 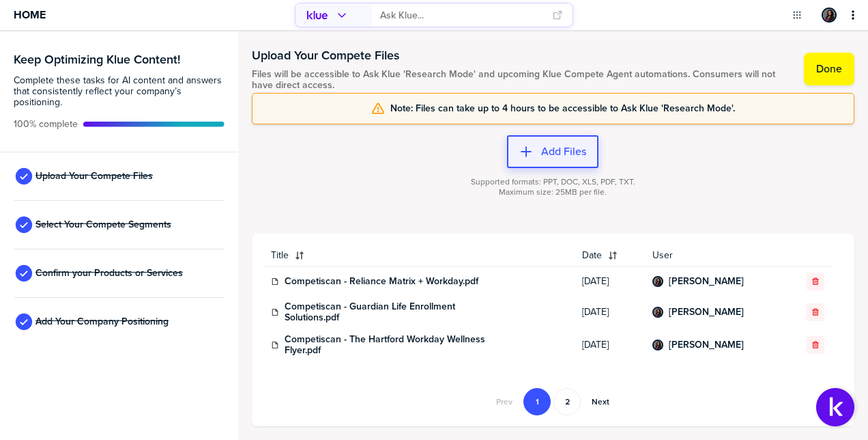 I want to click on label: Add Files, so click(x=564, y=151).